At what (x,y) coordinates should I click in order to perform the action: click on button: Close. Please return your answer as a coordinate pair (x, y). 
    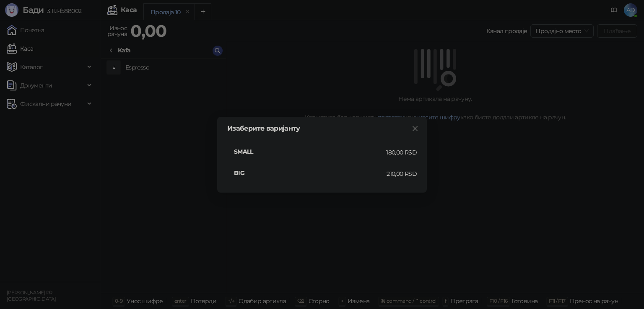
    Looking at the image, I should click on (415, 128).